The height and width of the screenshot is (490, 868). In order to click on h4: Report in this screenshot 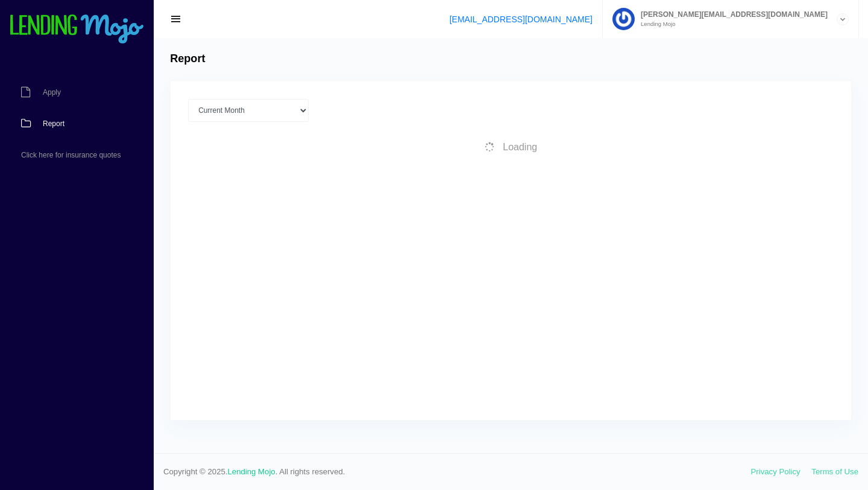, I will do `click(187, 59)`.